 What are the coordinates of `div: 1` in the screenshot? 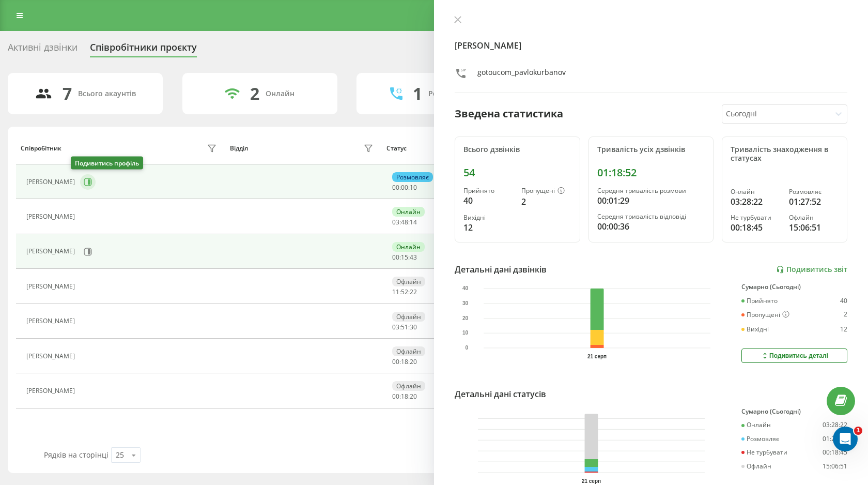 It's located at (417, 93).